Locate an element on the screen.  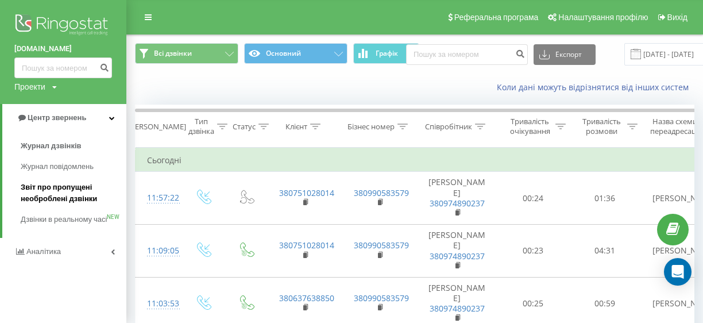
a: 380637638850 is located at coordinates (307, 298).